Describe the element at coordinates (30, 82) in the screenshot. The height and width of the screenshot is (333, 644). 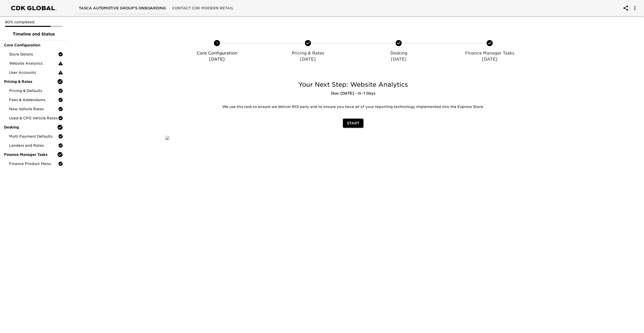
I see `span: Pricing & Rates` at that location.